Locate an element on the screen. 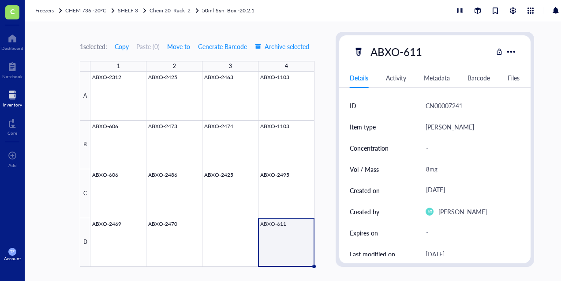  div: A is located at coordinates (85, 96).